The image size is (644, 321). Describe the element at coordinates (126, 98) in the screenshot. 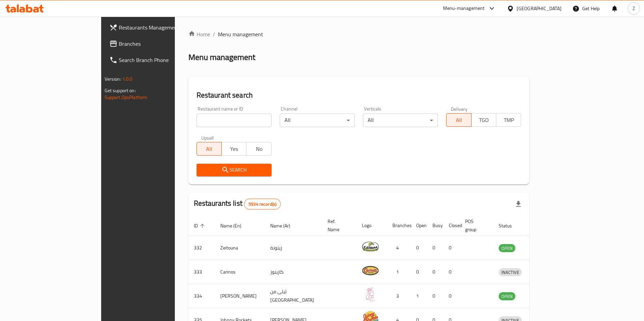

I see `a: Support.OpsPlatform` at that location.